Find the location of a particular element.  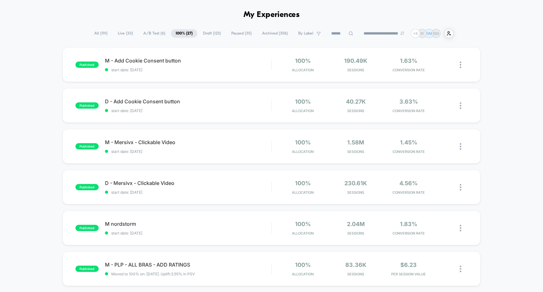

span: M - Mersivx - Clickable Video is located at coordinates (188, 142).